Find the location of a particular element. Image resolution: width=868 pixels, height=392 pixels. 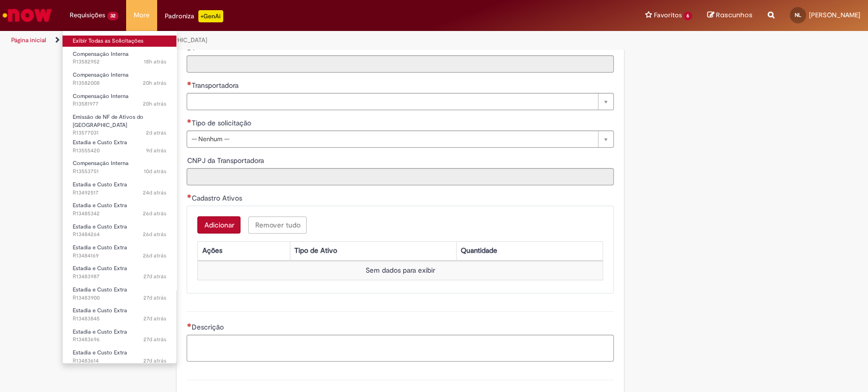

span: R13484264 is located at coordinates (119, 235).